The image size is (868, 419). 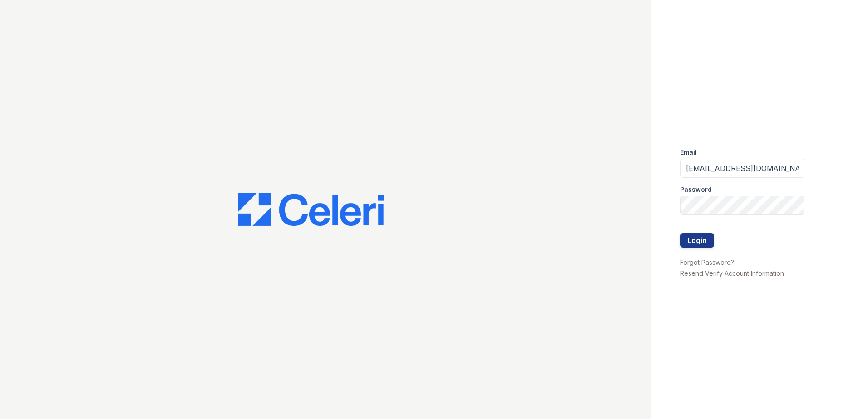 I want to click on button: Login, so click(x=697, y=241).